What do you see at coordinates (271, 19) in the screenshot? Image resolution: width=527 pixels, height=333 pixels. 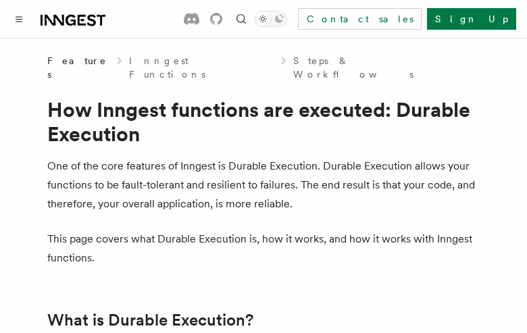 I see `button: Toggle dark mode` at bounding box center [271, 19].